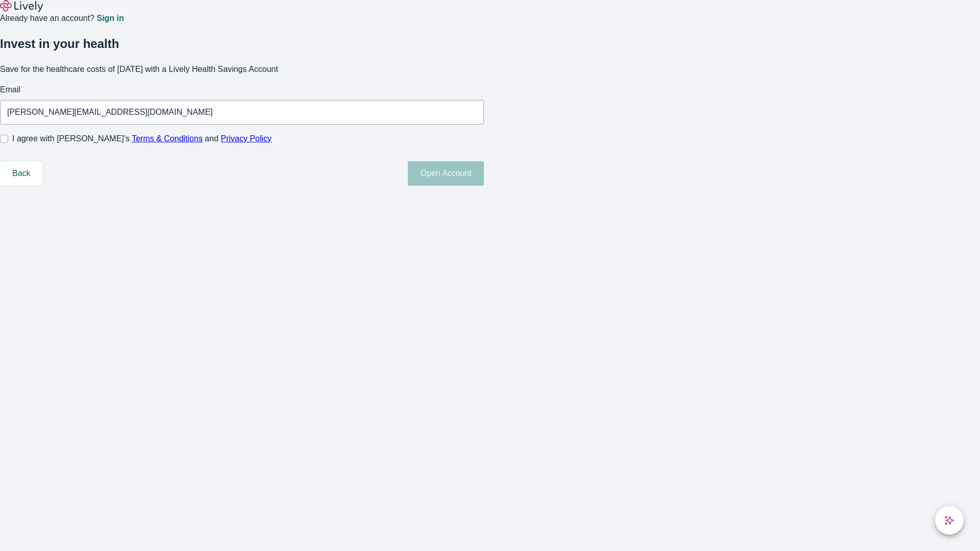  What do you see at coordinates (949, 521) in the screenshot?
I see `button: chat` at bounding box center [949, 521].